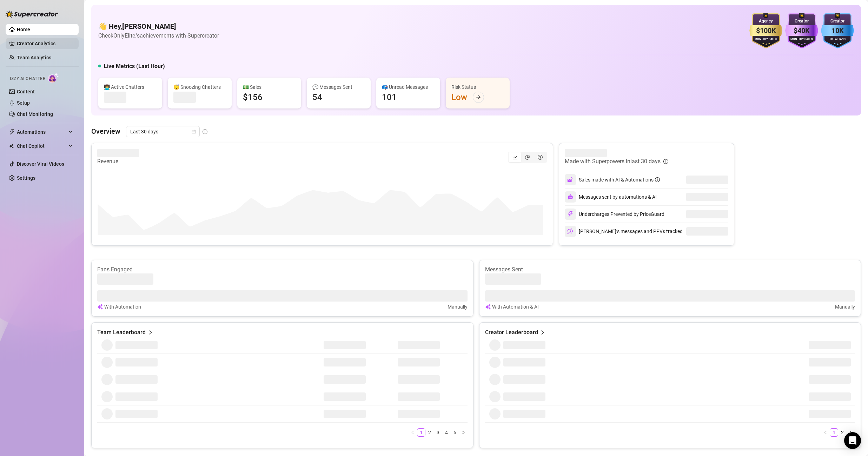 This screenshot has width=868, height=456. Describe the element at coordinates (194, 132) in the screenshot. I see `span: calendar` at that location.